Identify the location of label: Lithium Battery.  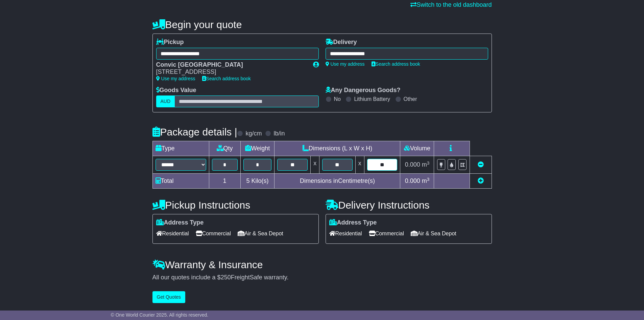
(372, 99).